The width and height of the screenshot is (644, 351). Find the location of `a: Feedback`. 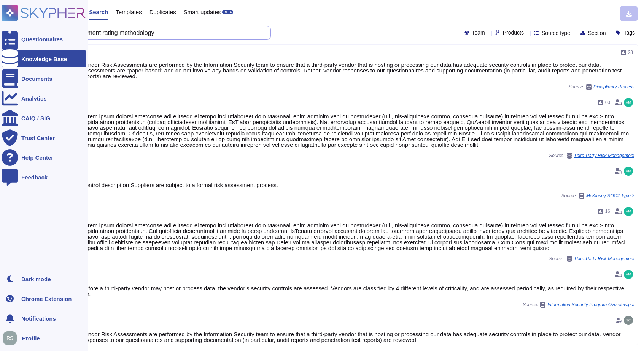

a: Feedback is located at coordinates (43, 178).